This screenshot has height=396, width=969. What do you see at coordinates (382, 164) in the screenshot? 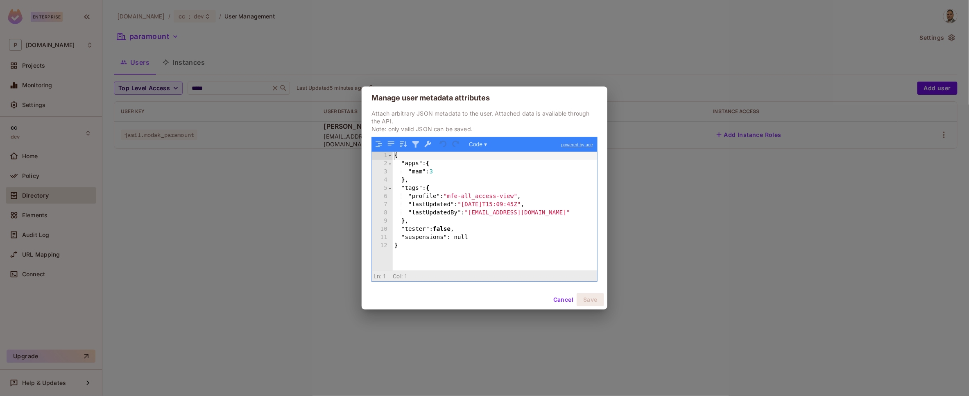
I see `div: 2` at bounding box center [382, 164].